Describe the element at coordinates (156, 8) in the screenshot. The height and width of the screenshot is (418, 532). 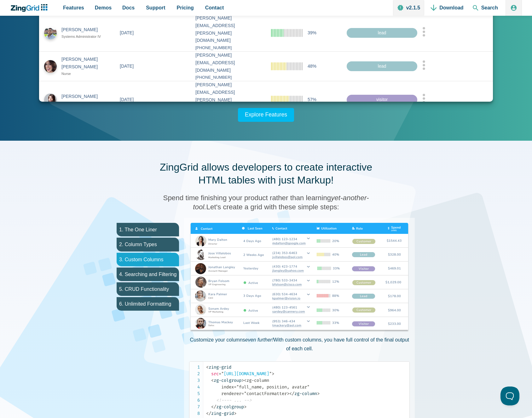
I see `span: Support` at that location.